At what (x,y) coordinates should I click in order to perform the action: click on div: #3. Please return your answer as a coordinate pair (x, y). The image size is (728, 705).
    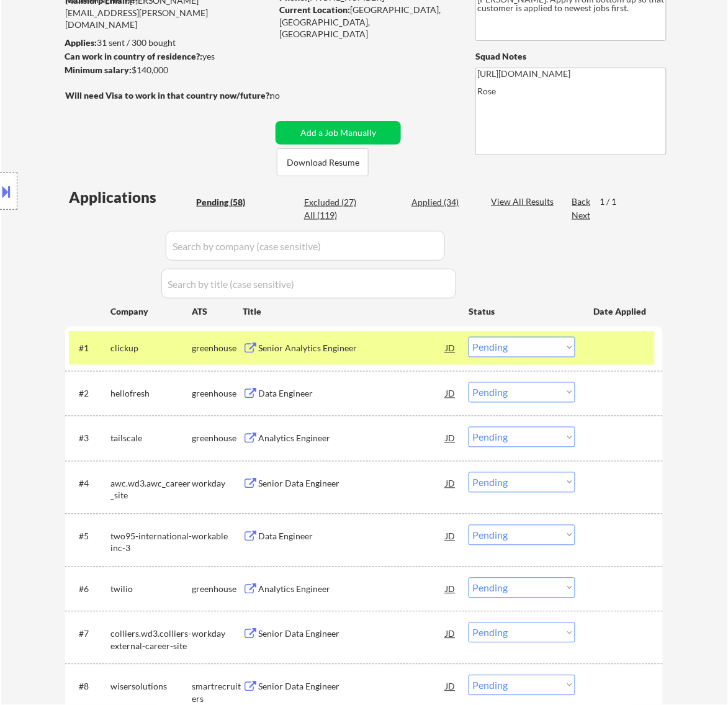
    Looking at the image, I should click on (89, 439).